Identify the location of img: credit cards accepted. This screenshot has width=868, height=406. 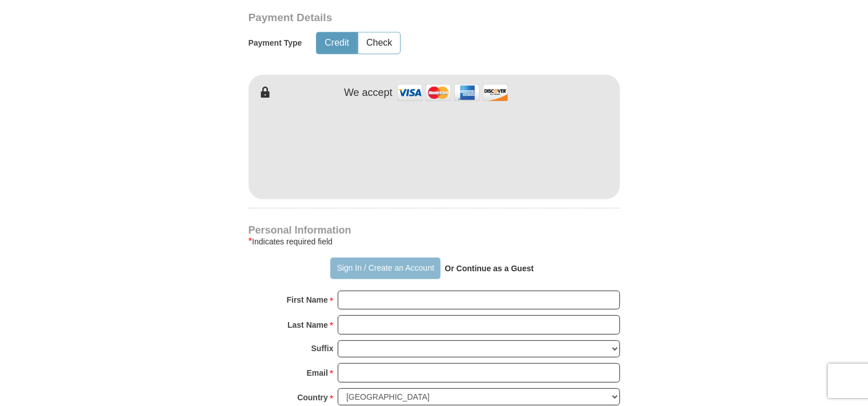
(453, 92).